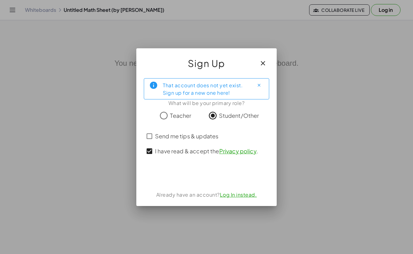 This screenshot has height=254, width=413. What do you see at coordinates (206, 175) in the screenshot?
I see `div: Sign in with Google. Opens in new tab` at bounding box center [206, 175].